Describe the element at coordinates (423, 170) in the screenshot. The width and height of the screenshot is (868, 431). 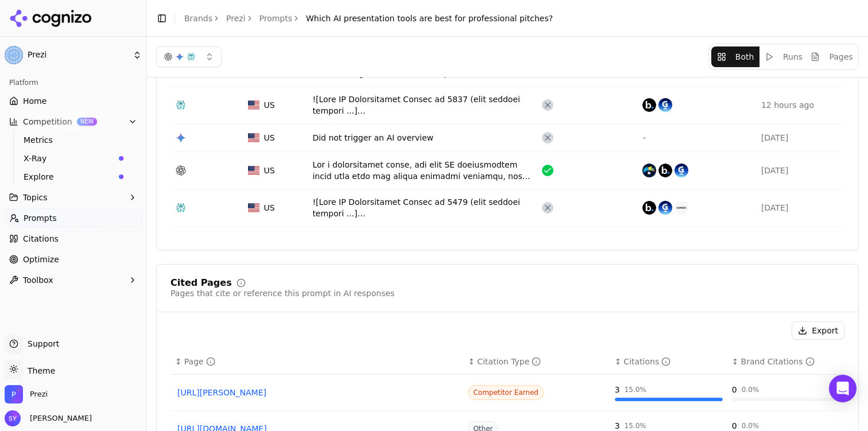
I see `div: Lor i dolorsitamet conse, adi elit SE doeiusmodtem incid utla etdo mag aliqua enimadmi veniamqu, ...` at that location.